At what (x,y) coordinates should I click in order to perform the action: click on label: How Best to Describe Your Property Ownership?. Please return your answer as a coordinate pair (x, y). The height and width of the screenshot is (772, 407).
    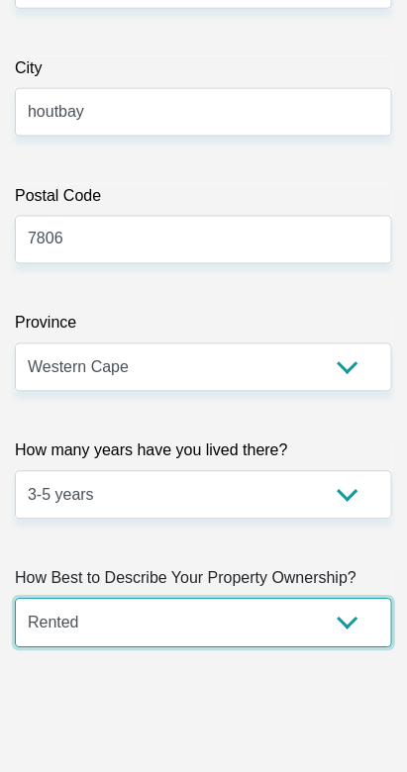
    Looking at the image, I should click on (203, 583).